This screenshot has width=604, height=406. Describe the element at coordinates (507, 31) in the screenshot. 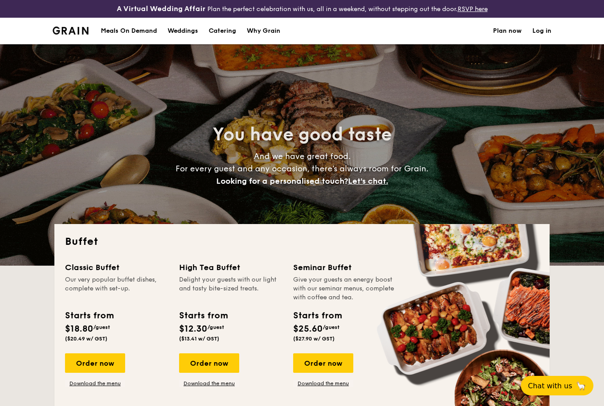

I see `a: Plan now` at that location.